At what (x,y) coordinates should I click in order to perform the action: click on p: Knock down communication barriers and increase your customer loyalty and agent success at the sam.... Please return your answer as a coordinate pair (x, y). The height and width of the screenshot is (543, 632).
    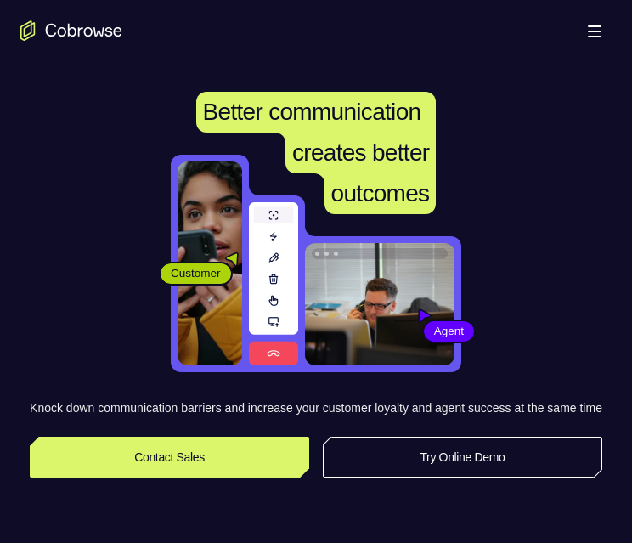
    Looking at the image, I should click on (316, 408).